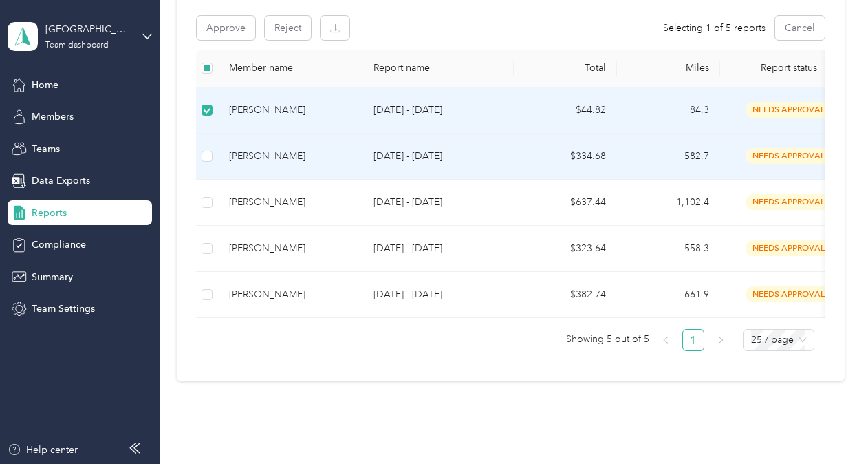 The height and width of the screenshot is (464, 868). I want to click on span: Report status, so click(789, 67).